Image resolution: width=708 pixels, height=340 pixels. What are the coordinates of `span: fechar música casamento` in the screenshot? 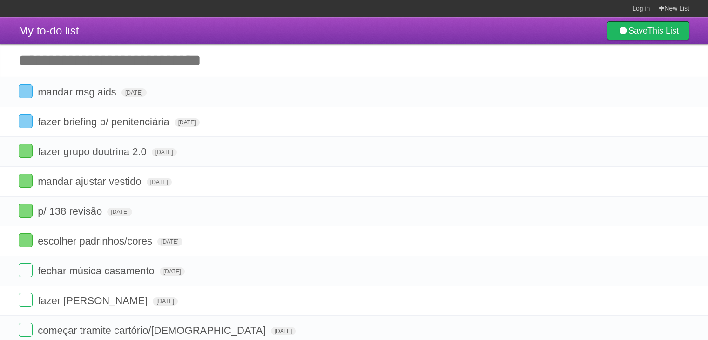 It's located at (97, 271).